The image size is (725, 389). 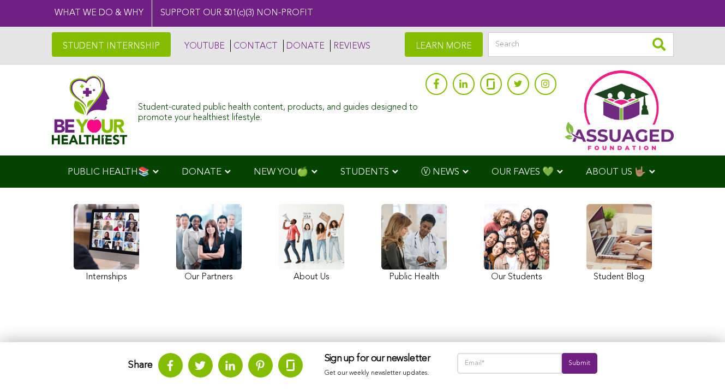 I want to click on input: Submit, so click(x=579, y=363).